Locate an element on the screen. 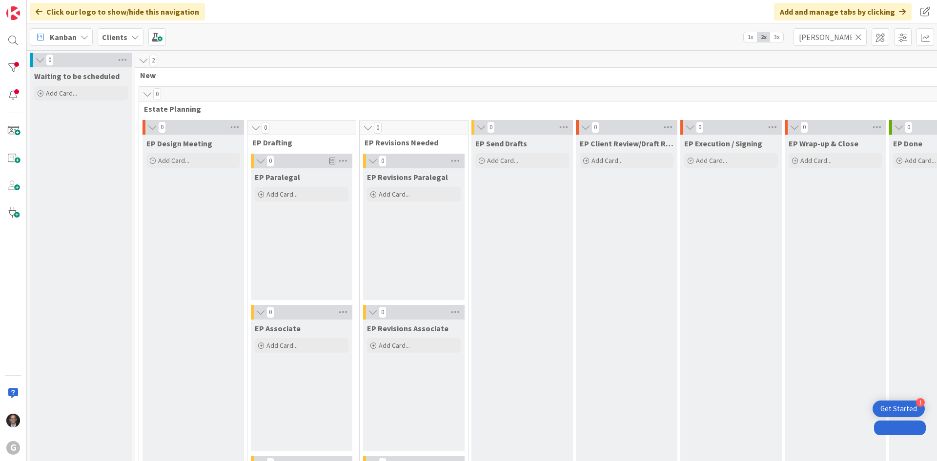 The height and width of the screenshot is (461, 937). span: EP Paralegal is located at coordinates (277, 177).